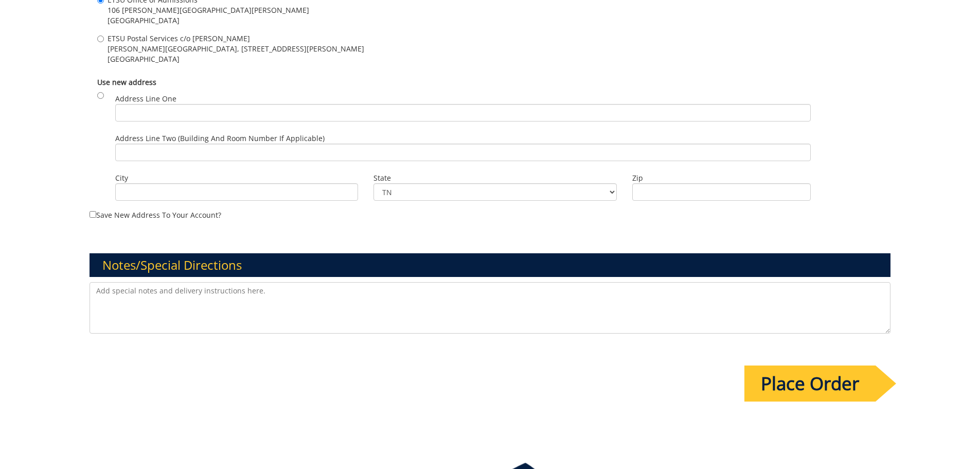 This screenshot has height=469, width=980. Describe the element at coordinates (495, 178) in the screenshot. I see `label: State` at that location.